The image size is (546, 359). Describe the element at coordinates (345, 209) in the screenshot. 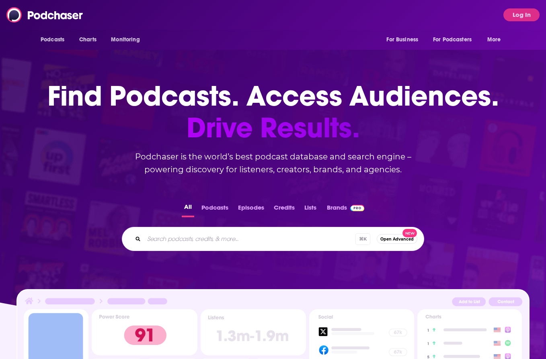

I see `a: BrandsPodchaser Pro` at that location.